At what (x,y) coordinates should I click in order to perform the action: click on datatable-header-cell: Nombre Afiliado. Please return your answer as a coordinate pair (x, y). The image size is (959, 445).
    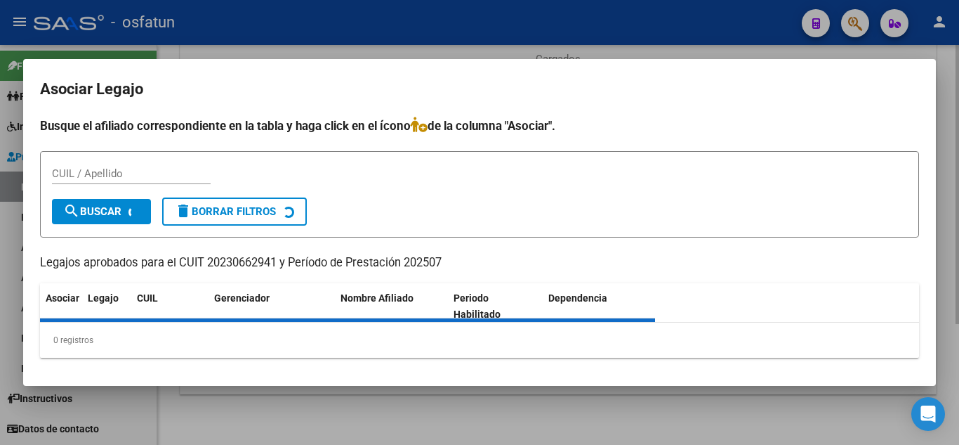
    Looking at the image, I should click on (391, 306).